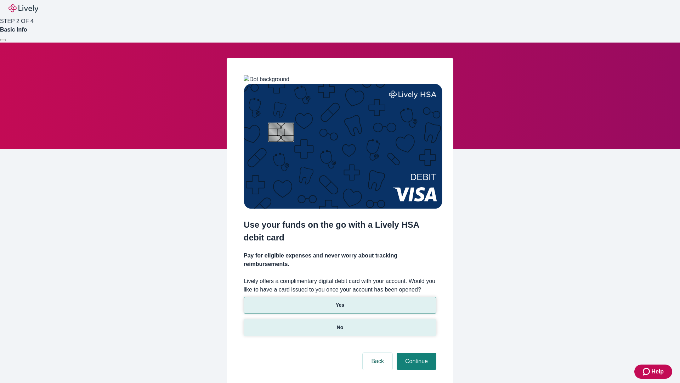 The height and width of the screenshot is (383, 680). Describe the element at coordinates (648, 371) in the screenshot. I see `svg: Zendesk support icon` at that location.